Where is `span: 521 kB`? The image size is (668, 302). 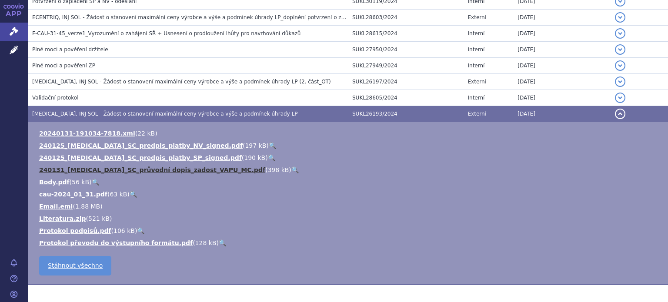
span: 521 kB is located at coordinates (99, 219).